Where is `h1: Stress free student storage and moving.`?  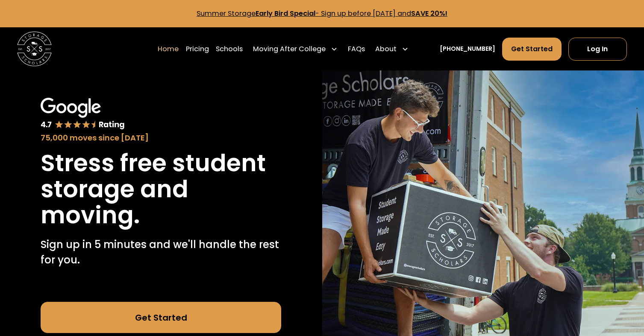 h1: Stress free student storage and moving. is located at coordinates (161, 189).